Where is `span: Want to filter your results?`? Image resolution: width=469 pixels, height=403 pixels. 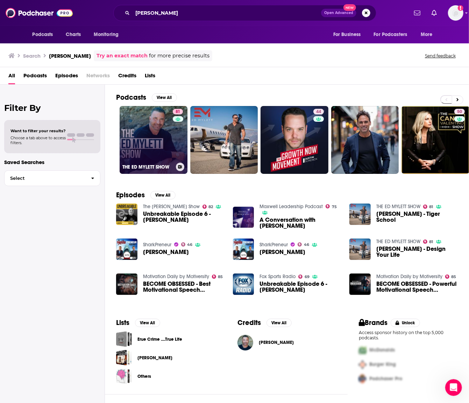
span: Want to filter your results? is located at coordinates (38, 131).